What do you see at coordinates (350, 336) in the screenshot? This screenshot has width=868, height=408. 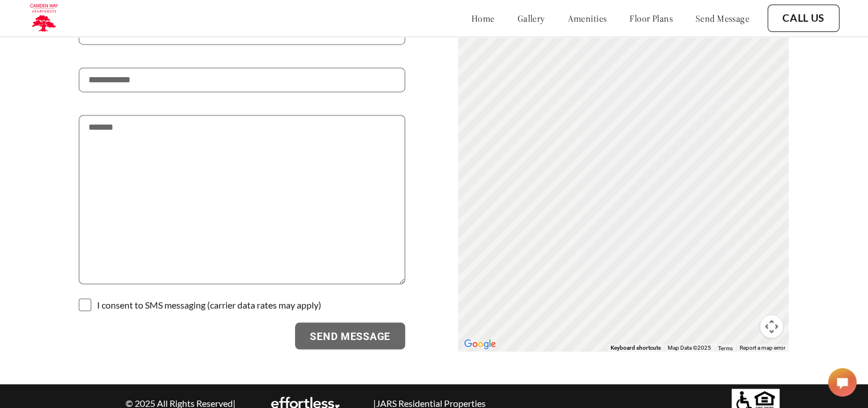 I see `button: Send Message` at bounding box center [350, 336].